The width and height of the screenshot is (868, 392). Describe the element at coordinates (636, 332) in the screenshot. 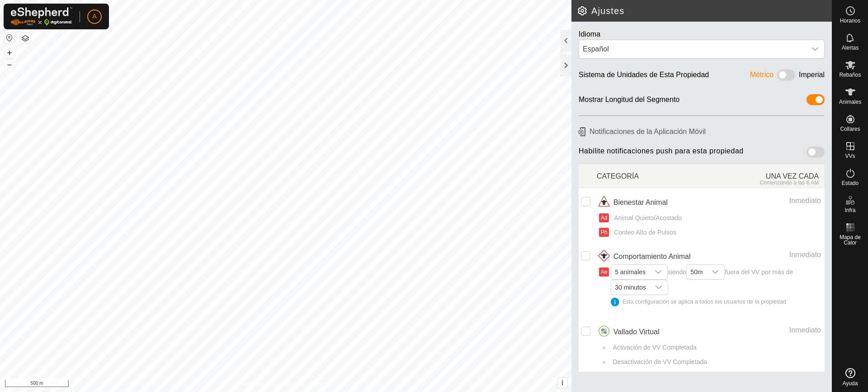

I see `span: Vallado Virtual` at that location.